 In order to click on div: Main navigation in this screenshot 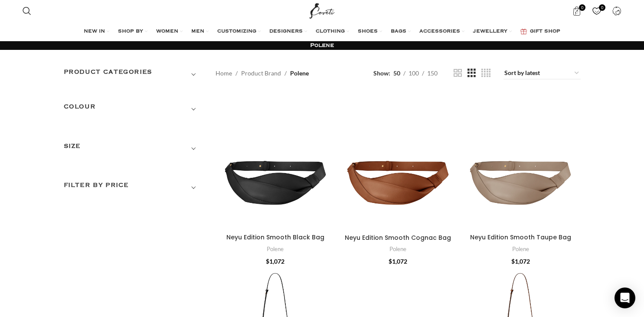, I will do `click(322, 32)`.